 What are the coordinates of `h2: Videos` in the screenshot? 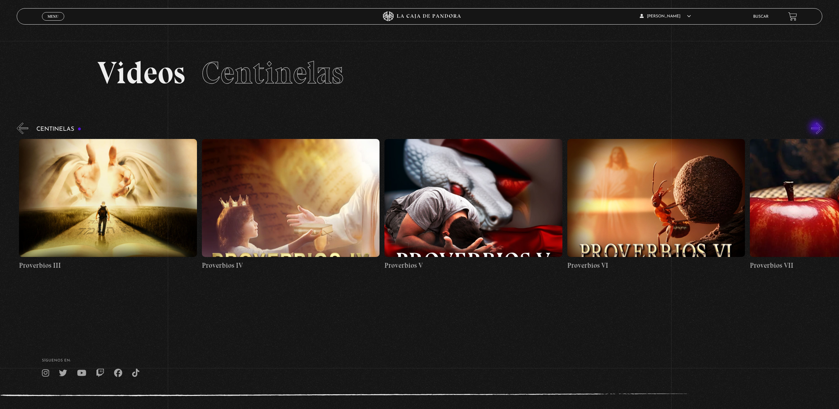 It's located at (419, 73).